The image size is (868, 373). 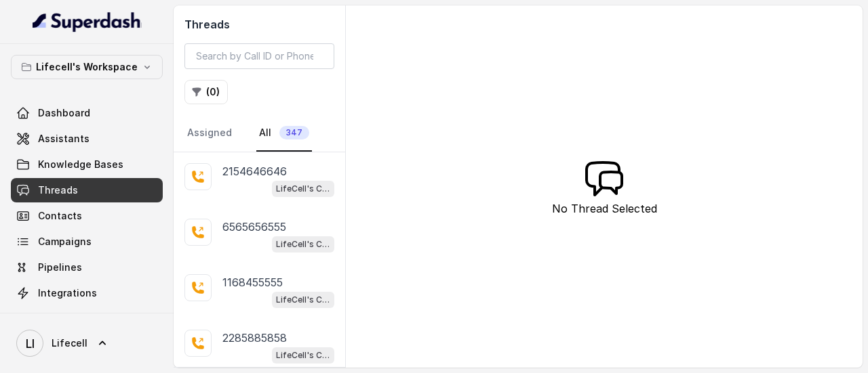 What do you see at coordinates (87, 268) in the screenshot?
I see `a: Pipelines` at bounding box center [87, 268].